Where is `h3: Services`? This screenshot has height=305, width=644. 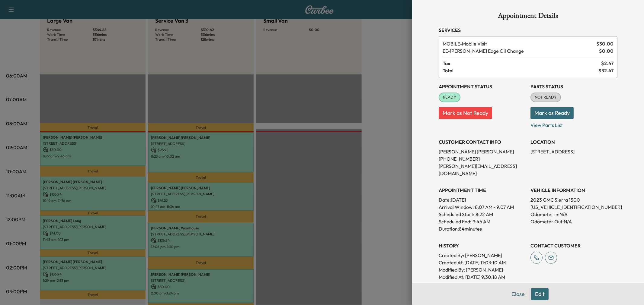 h3: Services is located at coordinates (528, 30).